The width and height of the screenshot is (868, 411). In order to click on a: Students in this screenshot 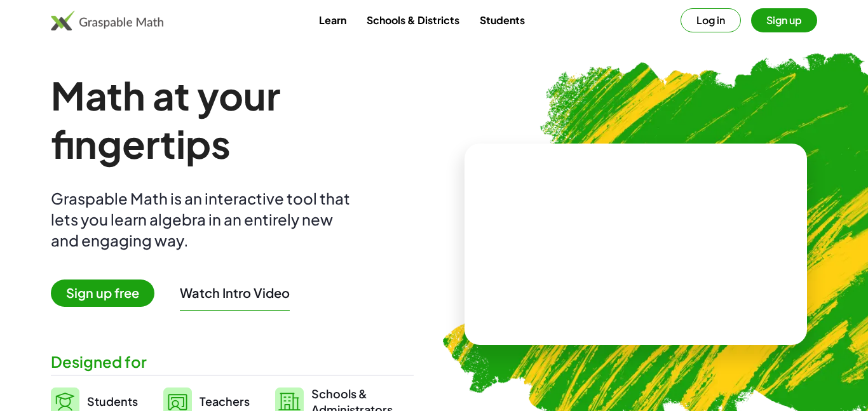, I will do `click(502, 20)`.